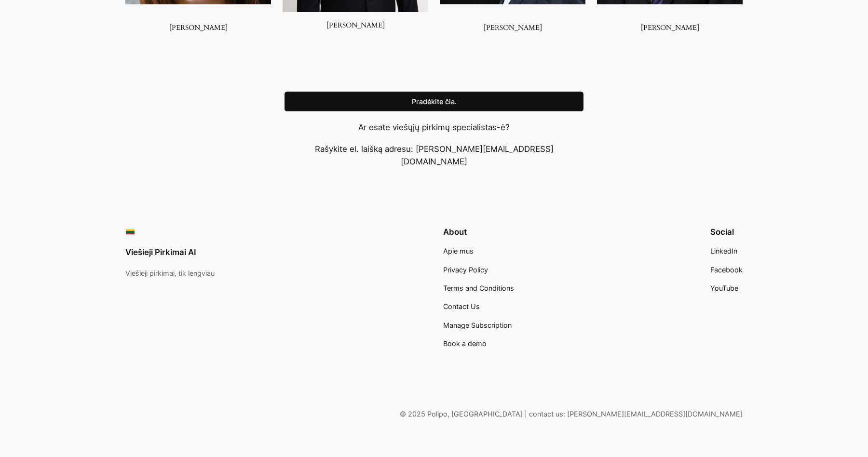 The image size is (868, 457). I want to click on a: Apie mus, so click(458, 251).